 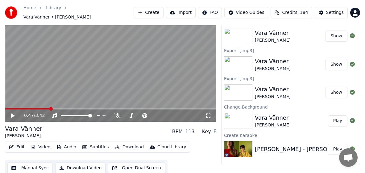 I want to click on button: Credits184, so click(x=291, y=13).